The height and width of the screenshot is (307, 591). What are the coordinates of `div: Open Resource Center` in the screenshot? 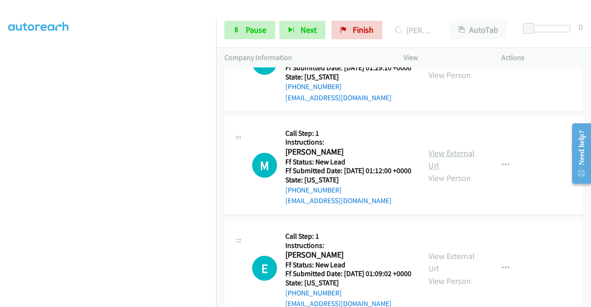 It's located at (17, 36).